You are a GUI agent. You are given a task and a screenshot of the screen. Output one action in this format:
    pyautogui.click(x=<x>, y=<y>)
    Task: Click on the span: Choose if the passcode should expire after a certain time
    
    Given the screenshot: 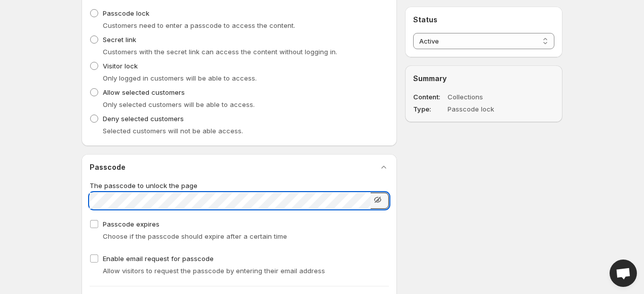 What is the action you would take?
    pyautogui.click(x=195, y=236)
    